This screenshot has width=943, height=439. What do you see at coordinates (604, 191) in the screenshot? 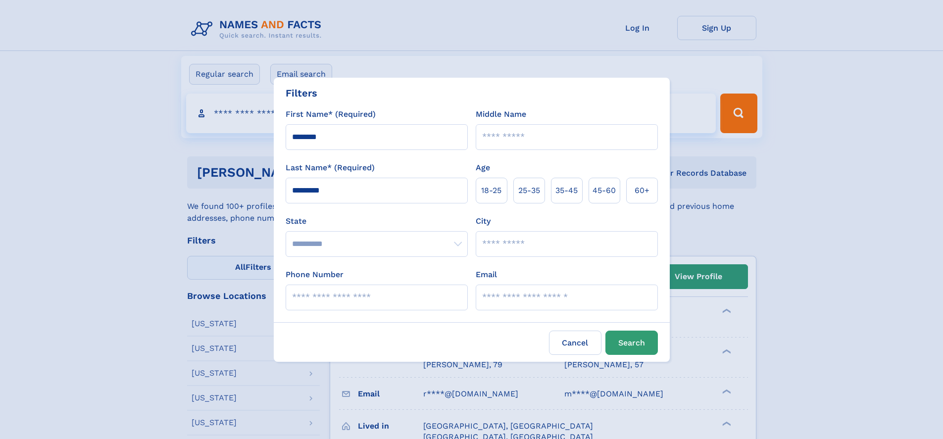
I see `span: 45‑60` at bounding box center [604, 191].